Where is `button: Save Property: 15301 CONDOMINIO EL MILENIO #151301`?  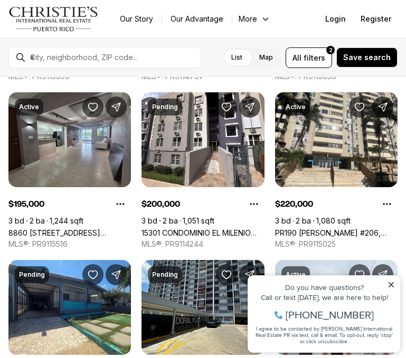
button: Save Property: 15301 CONDOMINIO EL MILENIO #151301 is located at coordinates (226, 107).